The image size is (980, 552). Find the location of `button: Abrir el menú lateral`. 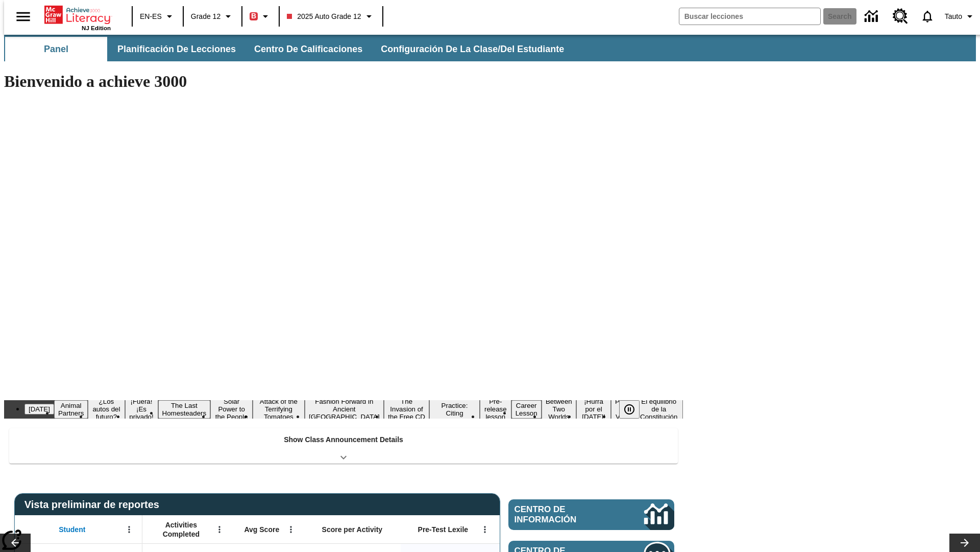

button: Abrir el menú lateral is located at coordinates (23, 16).